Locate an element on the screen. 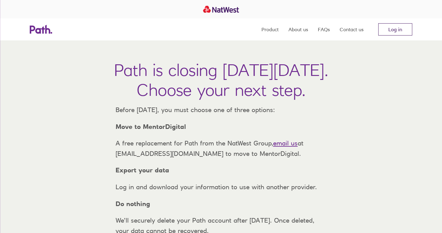  strong: Do nothing is located at coordinates (133, 204).